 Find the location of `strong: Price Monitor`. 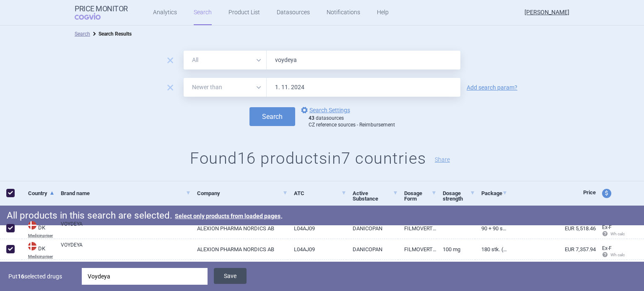

strong: Price Monitor is located at coordinates (101, 9).